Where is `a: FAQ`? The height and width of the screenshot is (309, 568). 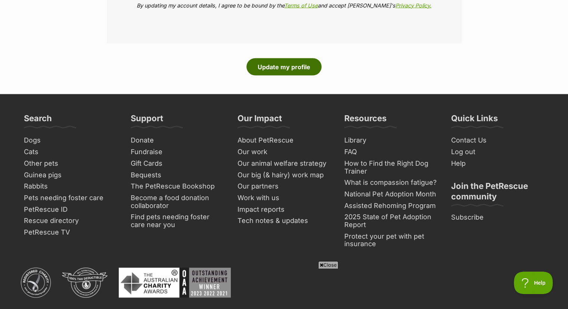 a: FAQ is located at coordinates (391, 151).